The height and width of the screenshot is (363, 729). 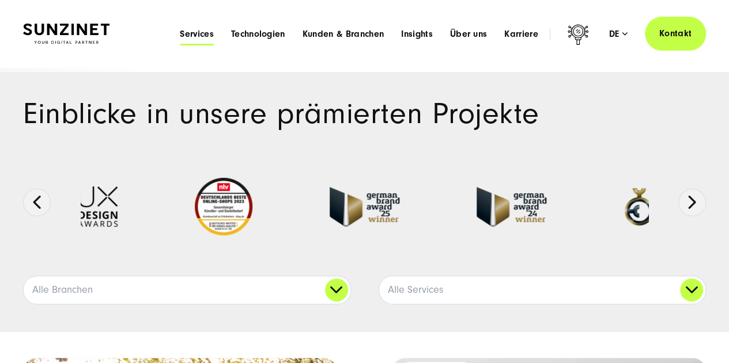 What do you see at coordinates (416, 34) in the screenshot?
I see `span: Insights` at bounding box center [416, 34].